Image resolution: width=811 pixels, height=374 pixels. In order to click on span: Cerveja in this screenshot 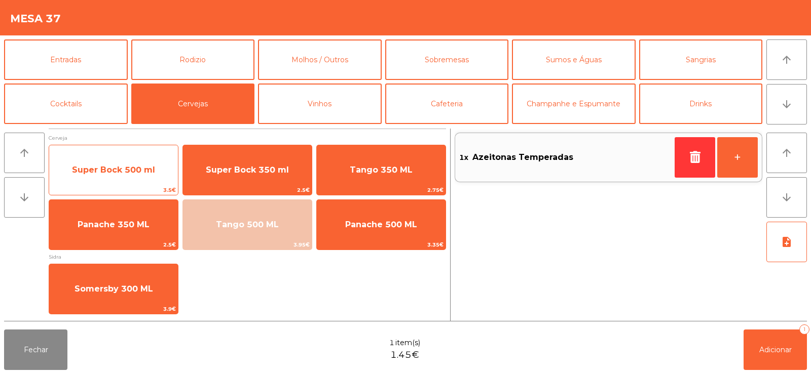, I will do `click(247, 138)`.